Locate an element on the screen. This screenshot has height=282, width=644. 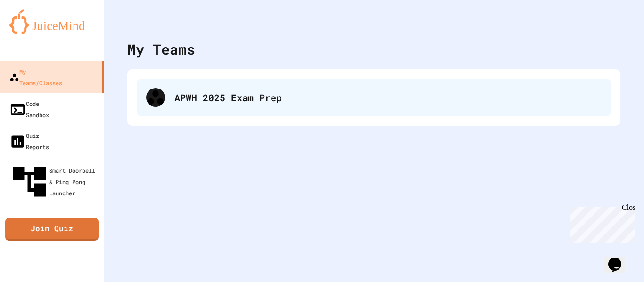
a: Join Quiz is located at coordinates (52, 229).